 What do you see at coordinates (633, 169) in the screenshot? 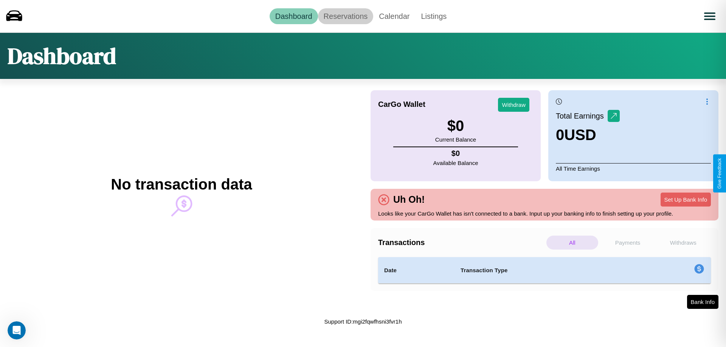
I see `p: All Time Earnings` at bounding box center [633, 169].